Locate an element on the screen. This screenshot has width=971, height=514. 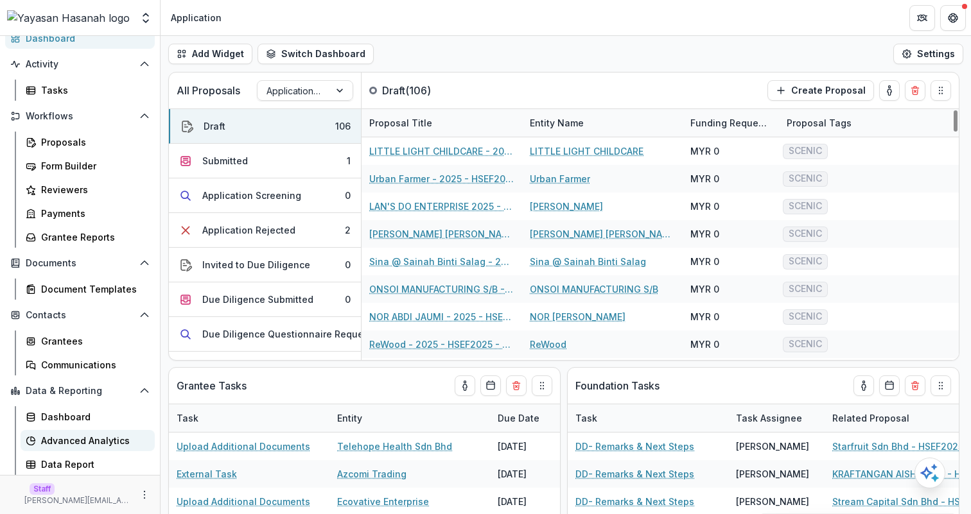
button: Due Diligence Questionnaire Requested0 is located at coordinates (265, 334).